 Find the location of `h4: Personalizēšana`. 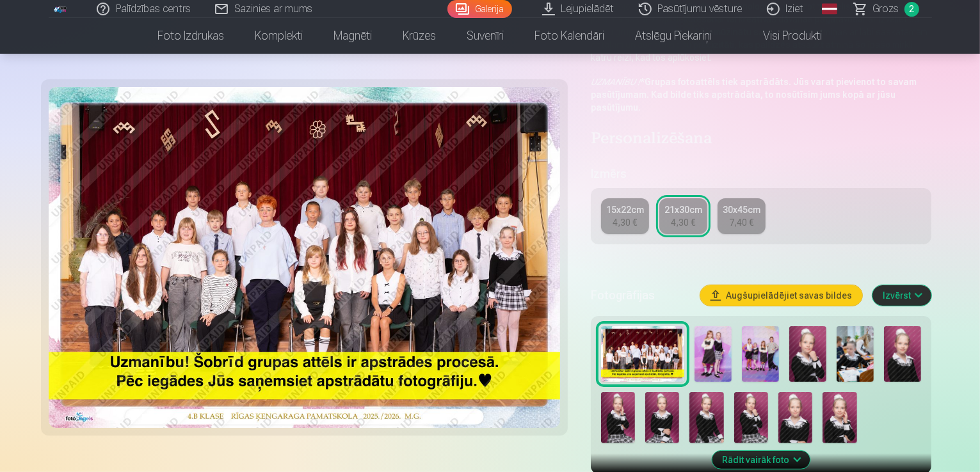

h4: Personalizēšana is located at coordinates (761, 140).